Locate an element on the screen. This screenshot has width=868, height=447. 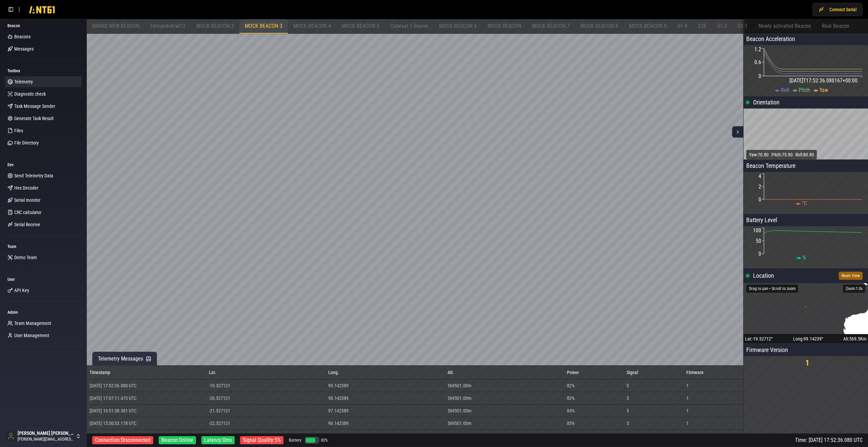
span: Send Telemetry Data is located at coordinates (33, 176).